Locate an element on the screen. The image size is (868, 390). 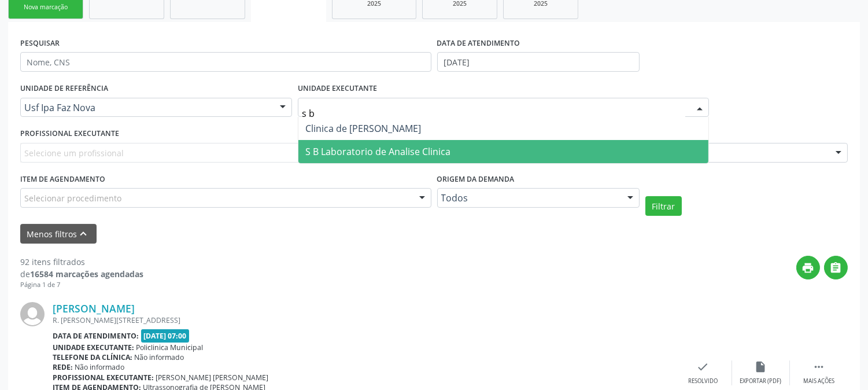
b: Profissional executante: is located at coordinates (103, 378).